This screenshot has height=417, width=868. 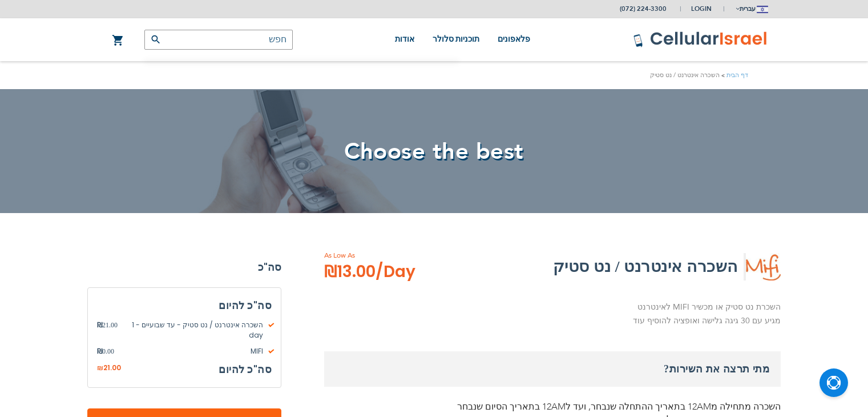 I want to click on img: לוגו סלולר ישראל, so click(x=700, y=39).